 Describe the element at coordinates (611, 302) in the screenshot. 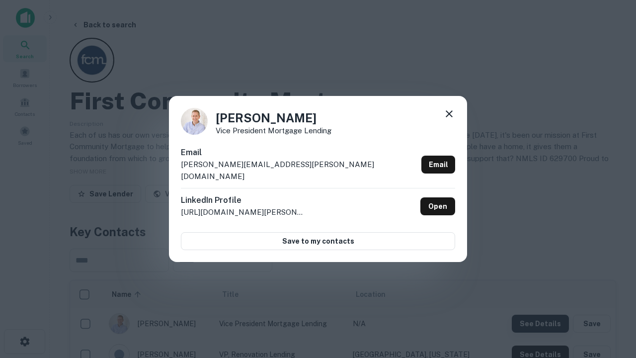

I see `div: Chat Widget` at that location.